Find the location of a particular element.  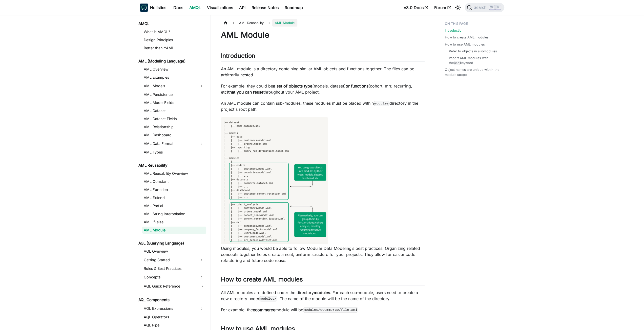

code: use is located at coordinates (457, 63).